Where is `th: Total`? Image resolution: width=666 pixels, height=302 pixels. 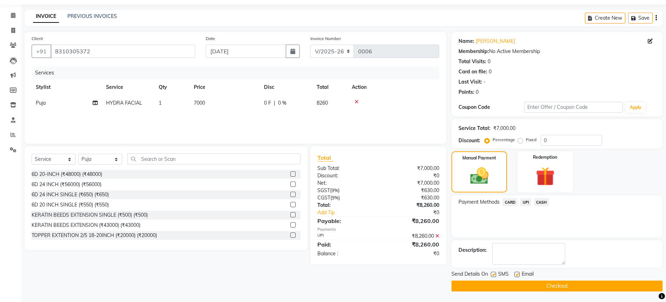 th: Total is located at coordinates (330, 87).